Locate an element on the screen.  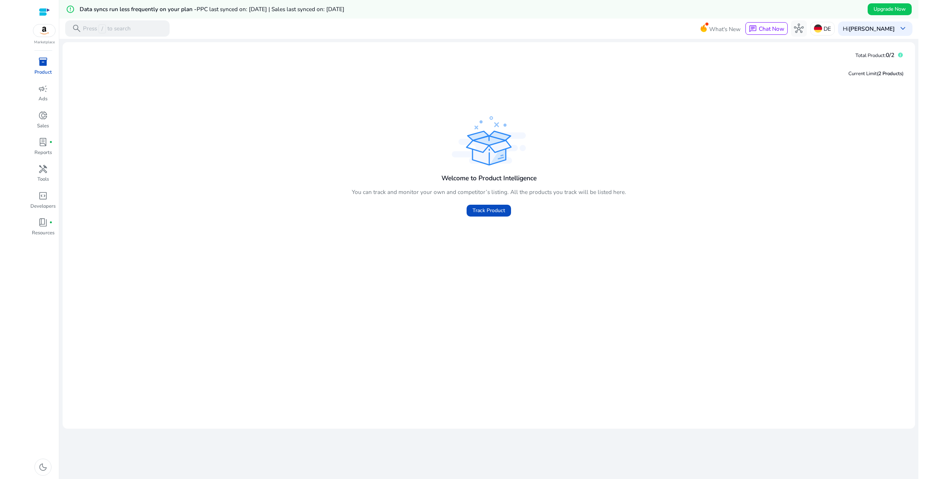
span: chat is located at coordinates (753, 29).